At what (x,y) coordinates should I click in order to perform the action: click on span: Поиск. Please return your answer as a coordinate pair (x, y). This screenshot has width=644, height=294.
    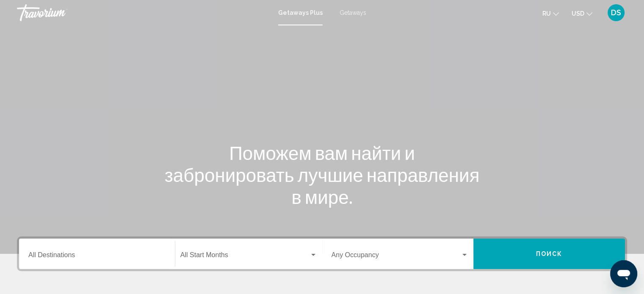
    Looking at the image, I should click on (549, 254).